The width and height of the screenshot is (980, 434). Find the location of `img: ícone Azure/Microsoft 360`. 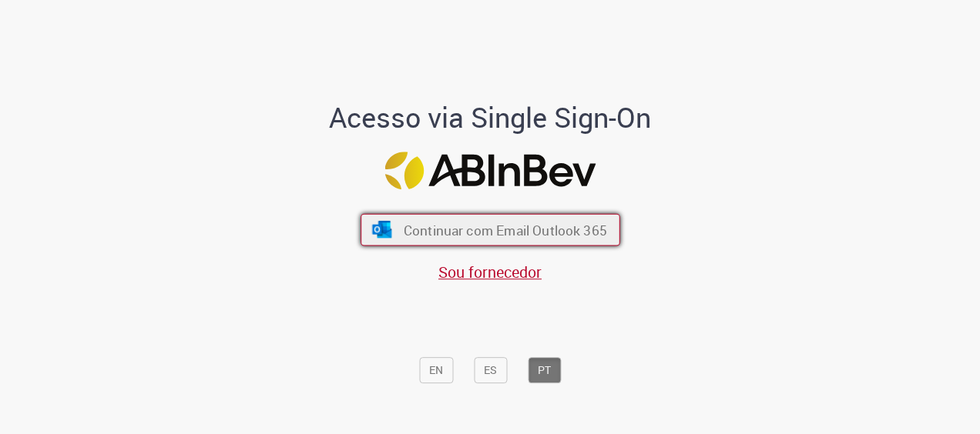

img: ícone Azure/Microsoft 360 is located at coordinates (382, 230).